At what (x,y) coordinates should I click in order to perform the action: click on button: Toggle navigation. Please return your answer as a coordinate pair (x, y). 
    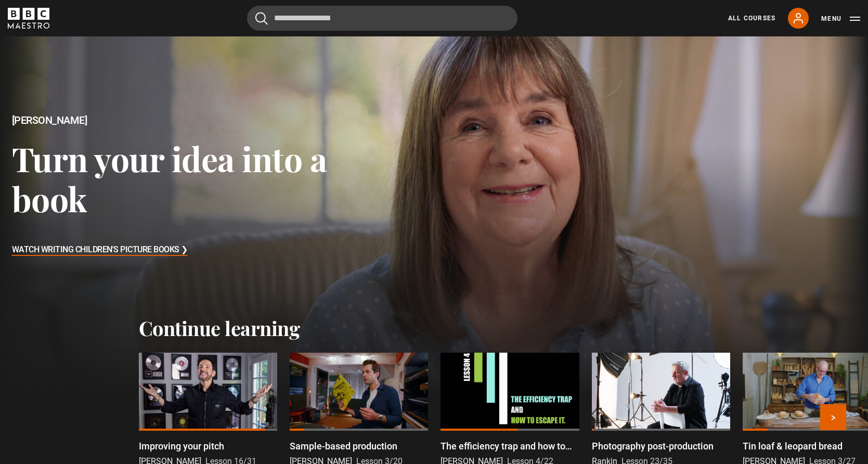
    Looking at the image, I should click on (841, 19).